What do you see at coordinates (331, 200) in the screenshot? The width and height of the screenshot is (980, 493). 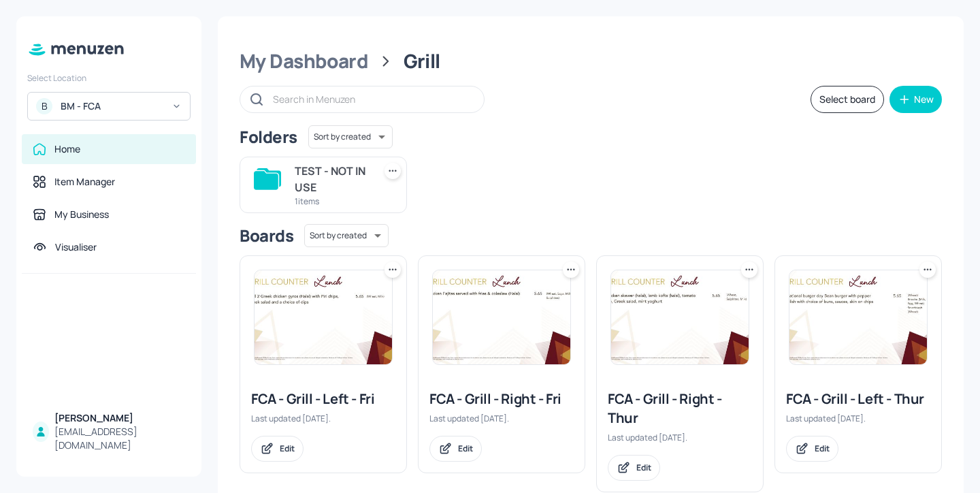 I see `div: 1 items` at bounding box center [331, 200].